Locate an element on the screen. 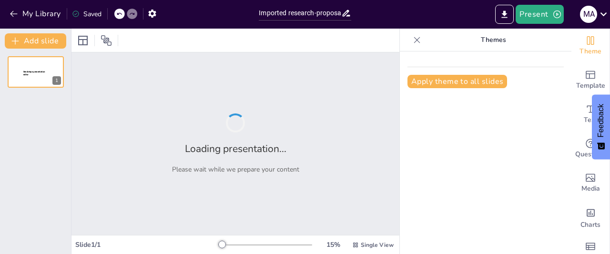 This screenshot has height=254, width=610. span: Position is located at coordinates (106, 41).